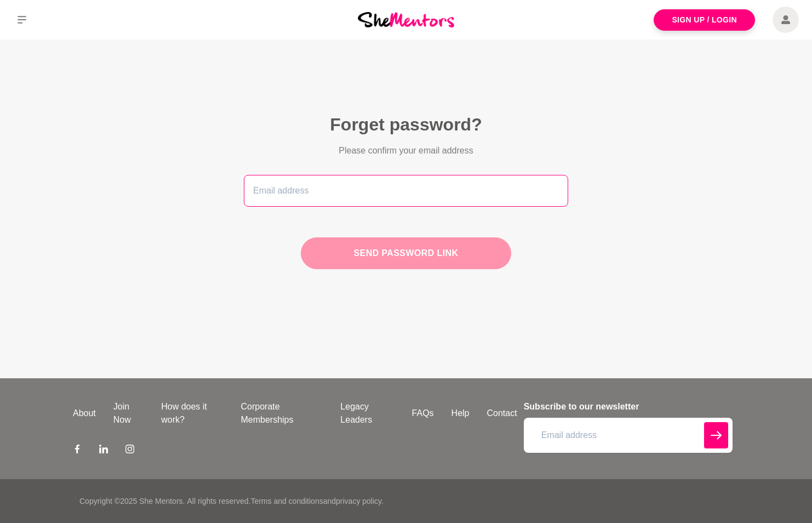  I want to click on a: Terms and conditions, so click(287, 501).